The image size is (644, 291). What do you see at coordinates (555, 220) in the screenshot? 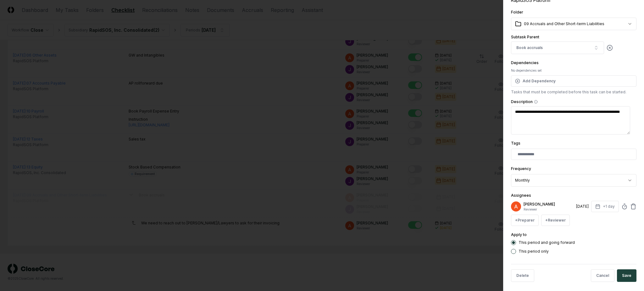
I see `button: +Reviewer` at bounding box center [555, 220].